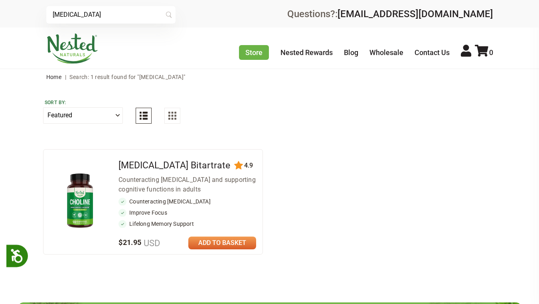  Describe the element at coordinates (80, 201) in the screenshot. I see `img: Choline Bitartrate` at that location.